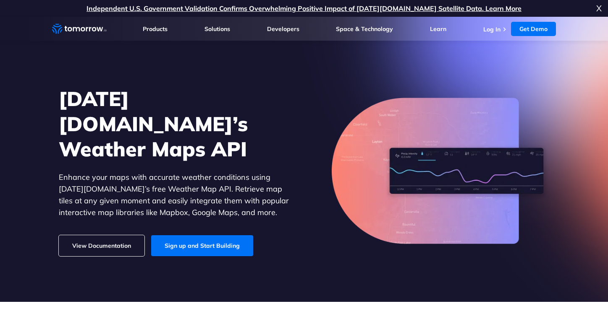 This screenshot has height=327, width=608. Describe the element at coordinates (102, 246) in the screenshot. I see `a: View Documentation` at that location.